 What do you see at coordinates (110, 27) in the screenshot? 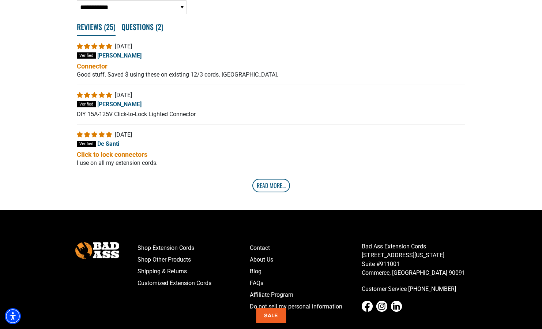
I see `span: 25` at bounding box center [110, 27].